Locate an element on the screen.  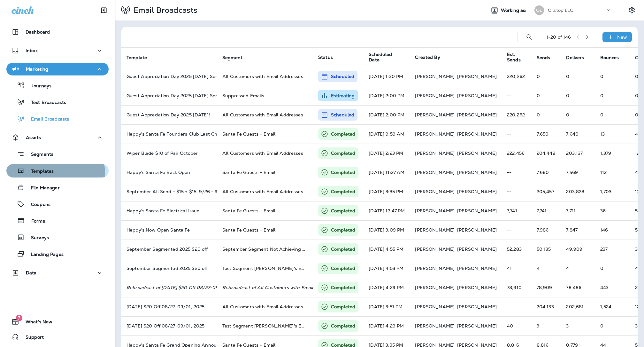
td: 13 is located at coordinates (613, 134).